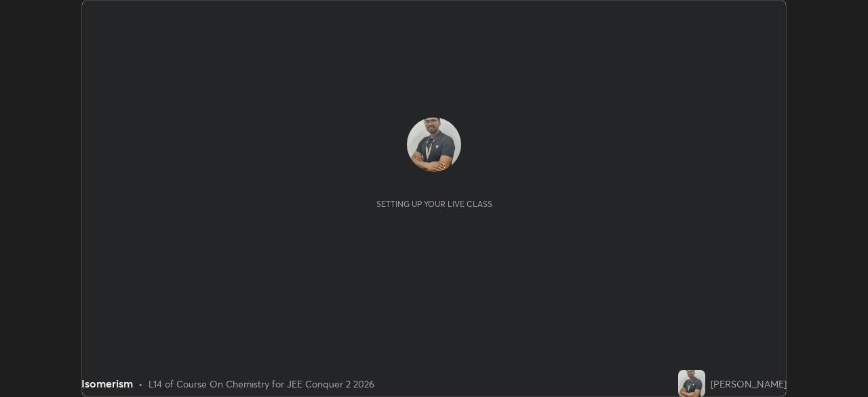  What do you see at coordinates (107, 383) in the screenshot?
I see `div: Isomerism` at bounding box center [107, 383].